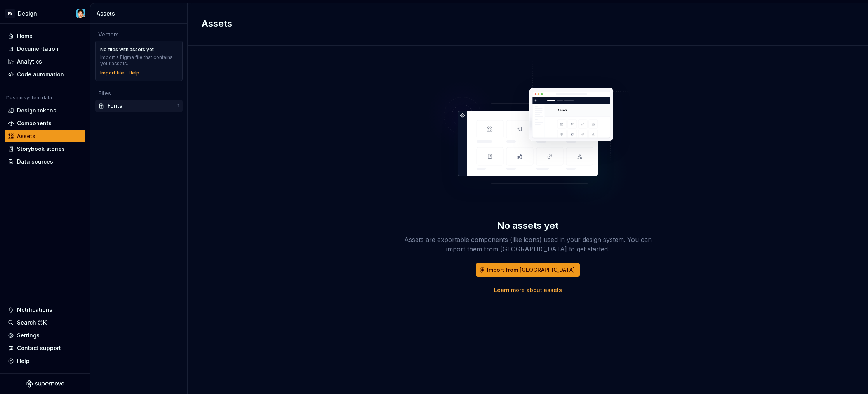 This screenshot has width=868, height=394. Describe the element at coordinates (143, 106) in the screenshot. I see `div: Fonts` at that location.